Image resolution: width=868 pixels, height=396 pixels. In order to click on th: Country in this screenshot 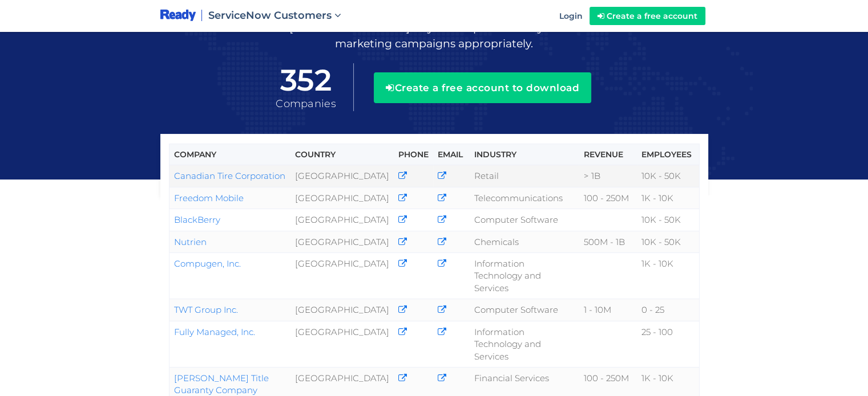, I will do `click(342, 154)`.